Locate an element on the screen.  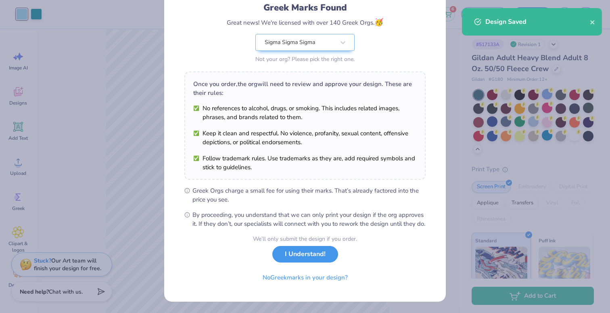
li: Follow trademark rules. Use trademarks as they are, add required symbols and stick to guidelines. is located at coordinates (305, 163).